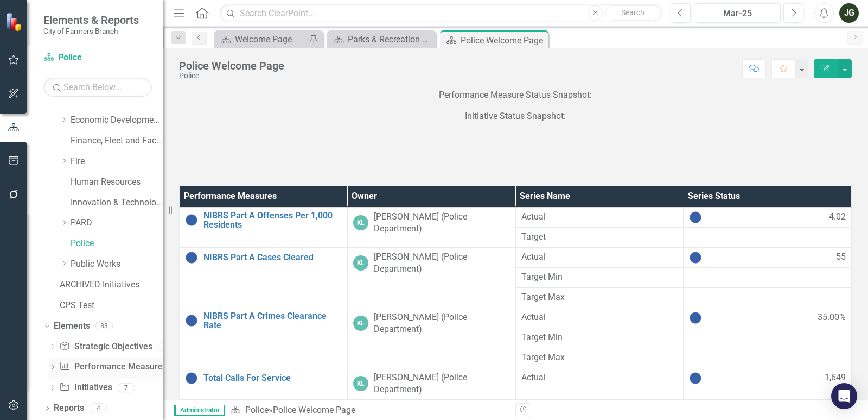 This screenshot has height=420, width=868. Describe the element at coordinates (105, 346) in the screenshot. I see `a: Strategic Objectives` at that location.